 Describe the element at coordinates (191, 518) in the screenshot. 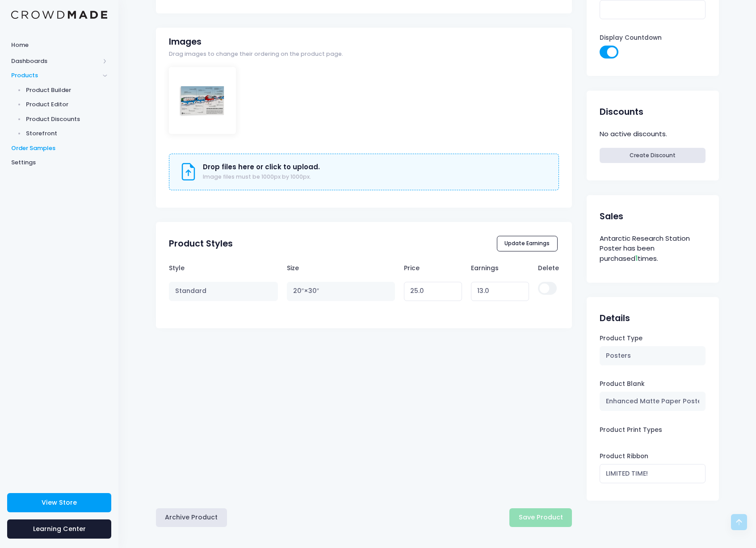

I see `button: Archive Product` at that location.